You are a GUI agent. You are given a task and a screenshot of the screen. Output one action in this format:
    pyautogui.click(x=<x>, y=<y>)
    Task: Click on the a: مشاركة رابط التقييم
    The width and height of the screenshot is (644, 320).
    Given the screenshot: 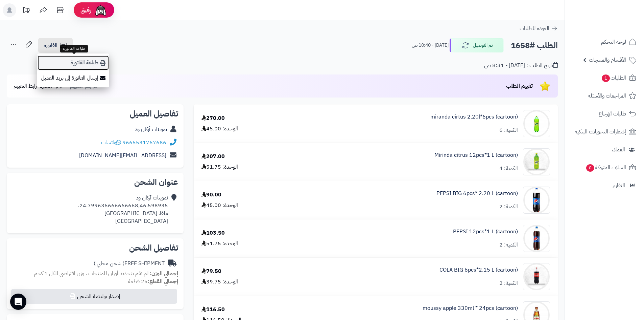 What is the action you would take?
    pyautogui.click(x=38, y=86)
    